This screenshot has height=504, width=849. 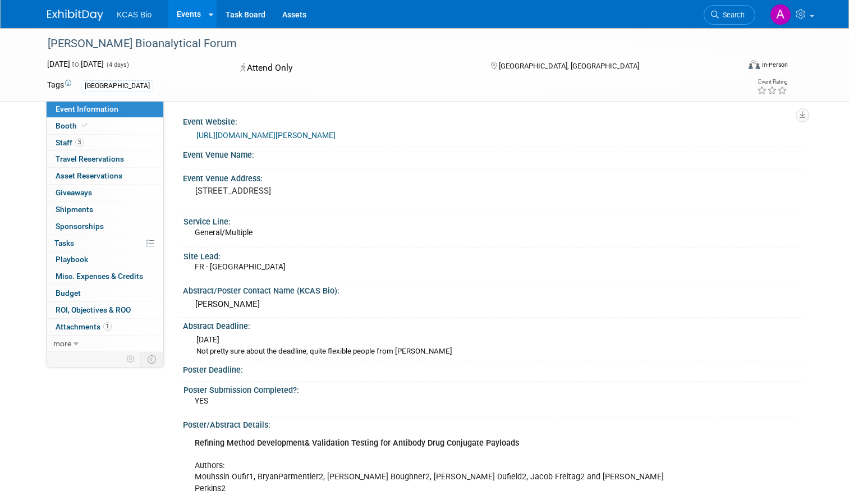 I want to click on span: Budget, so click(x=68, y=293).